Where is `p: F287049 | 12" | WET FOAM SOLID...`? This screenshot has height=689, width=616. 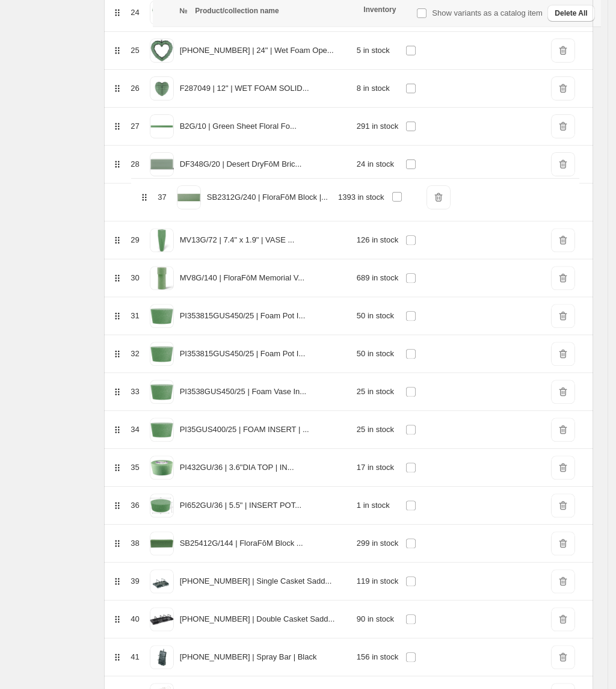 p: F287049 | 12" | WET FOAM SOLID... is located at coordinates (245, 89).